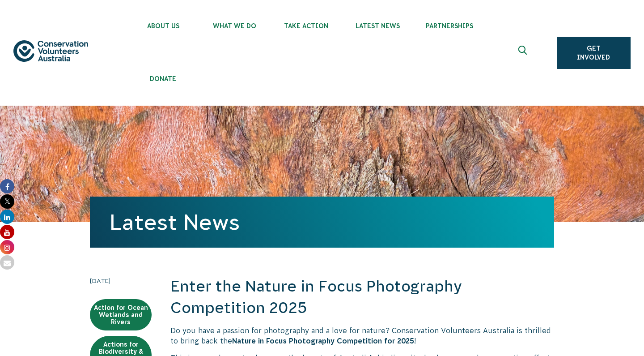 The image size is (644, 356). I want to click on strong: Nature in Focus Photography Competition for 2025, so click(323, 340).